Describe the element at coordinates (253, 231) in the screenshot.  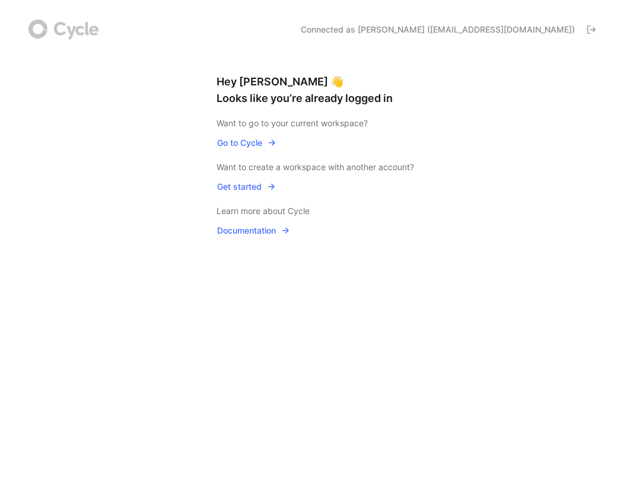
I see `span: Documentation` at that location.